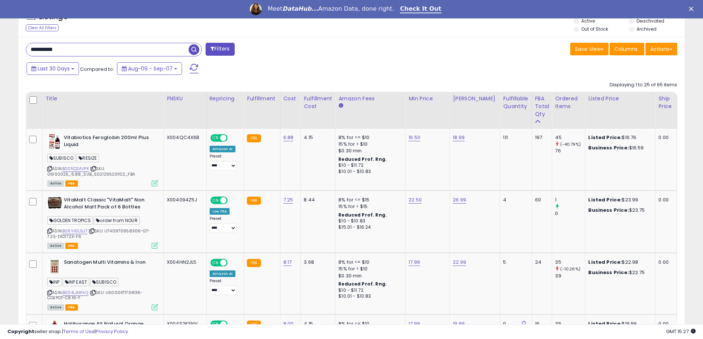 The image size is (703, 339). What do you see at coordinates (330, 9) in the screenshot?
I see `div: Meet Amazon Data, done right.` at bounding box center [330, 9].